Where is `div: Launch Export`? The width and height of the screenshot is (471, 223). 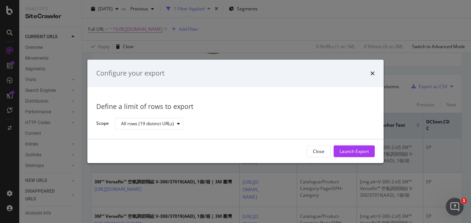 div: Launch Export is located at coordinates (354, 151).